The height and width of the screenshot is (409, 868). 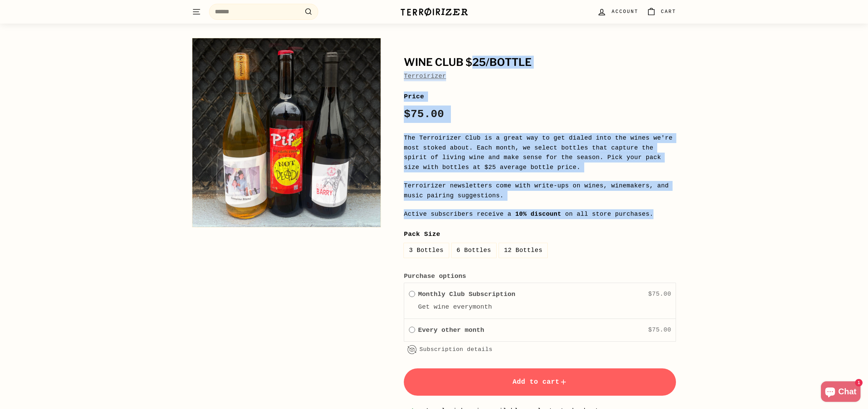 I want to click on inbox-online-store-chat: Shopify online store chat, so click(x=840, y=392).